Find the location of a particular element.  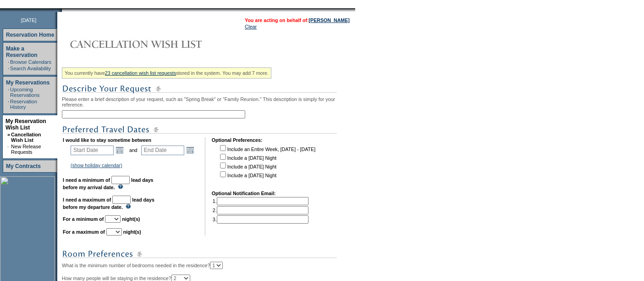

a: Upcoming Reservations is located at coordinates (25, 92).